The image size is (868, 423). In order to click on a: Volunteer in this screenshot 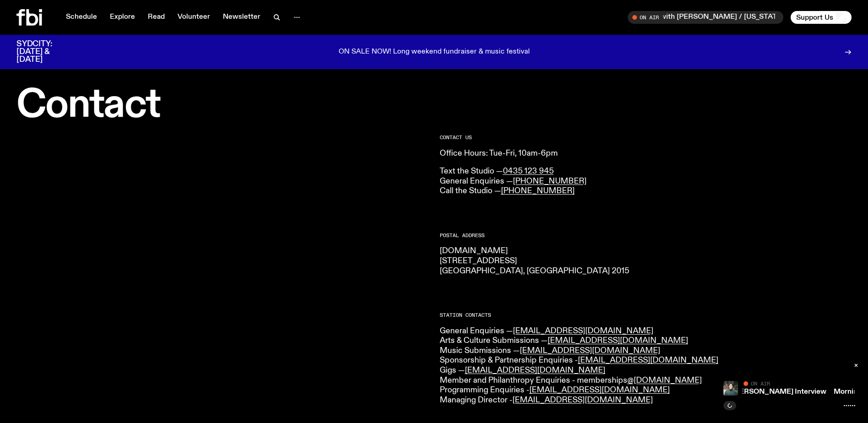, I will do `click(194, 18)`.